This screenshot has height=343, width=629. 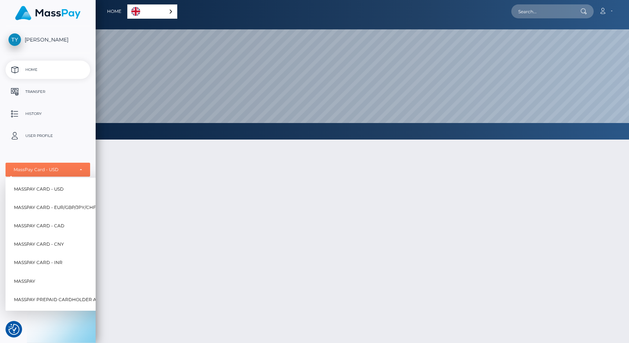 I want to click on span: MassPay Prepaid Cardholder Agreement, so click(x=68, y=300).